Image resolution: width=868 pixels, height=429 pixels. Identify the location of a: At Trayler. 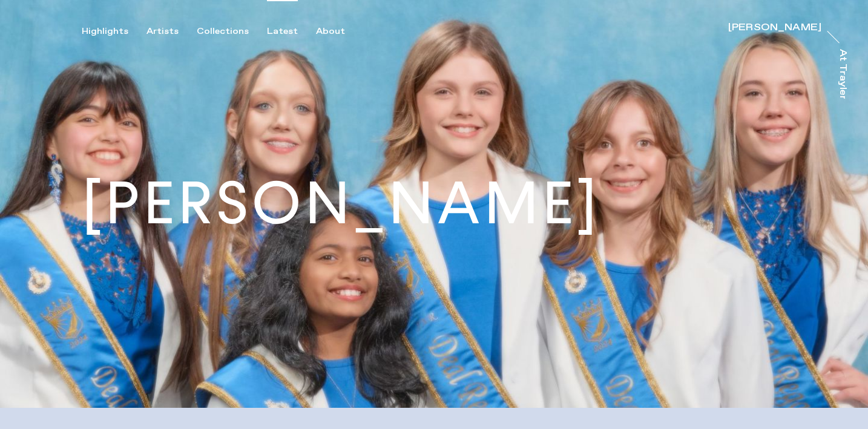
(841, 74).